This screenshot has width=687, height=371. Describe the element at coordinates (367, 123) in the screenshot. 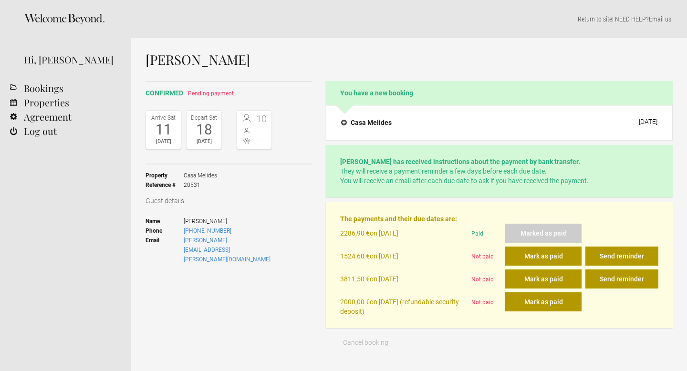

I see `h4: Casa Melides` at that location.